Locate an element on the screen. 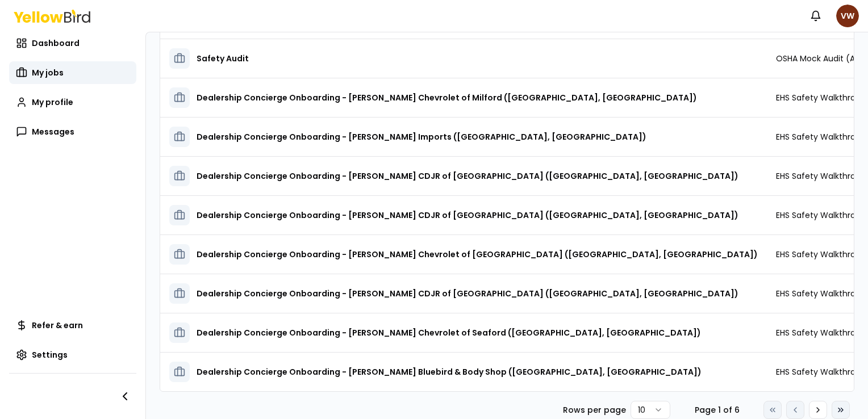 This screenshot has height=419, width=868. span: My profile is located at coordinates (52, 102).